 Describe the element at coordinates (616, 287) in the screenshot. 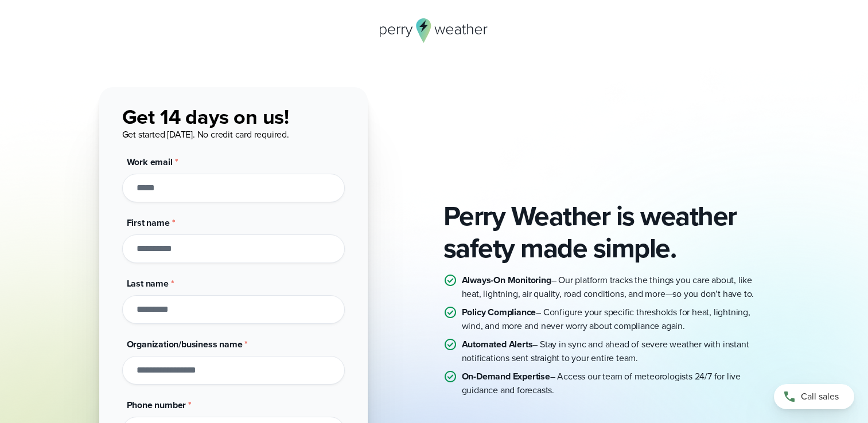

I see `p: – Our platform tracks the things you care about, like heat, lightning, air quality, road conditio...` at that location.